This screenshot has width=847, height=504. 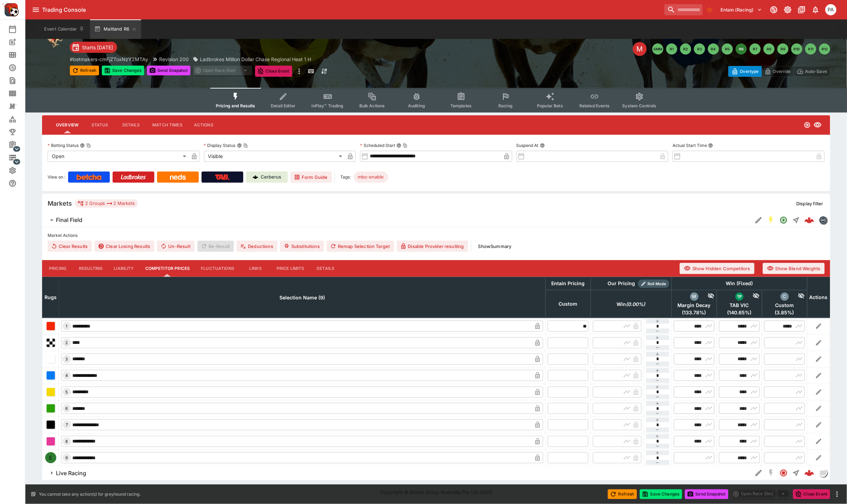 I want to click on button: R6, so click(x=742, y=49).